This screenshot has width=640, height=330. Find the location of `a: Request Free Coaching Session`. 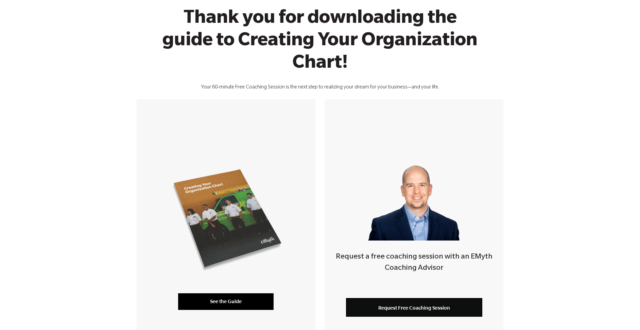

a: Request Free Coaching Session is located at coordinates (414, 307).